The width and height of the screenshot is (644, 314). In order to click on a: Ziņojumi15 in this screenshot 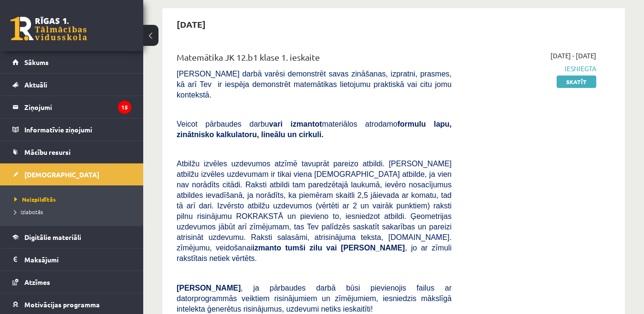, I will do `click(71, 107)`.